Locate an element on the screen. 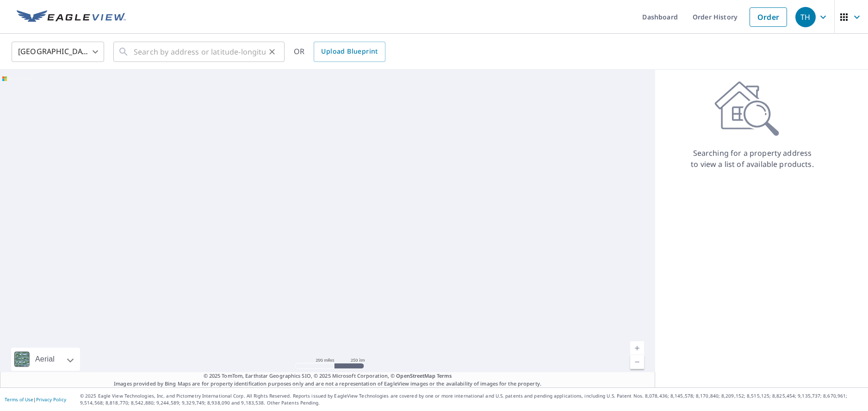 This screenshot has height=411, width=868. a: Privacy Policy is located at coordinates (51, 400).